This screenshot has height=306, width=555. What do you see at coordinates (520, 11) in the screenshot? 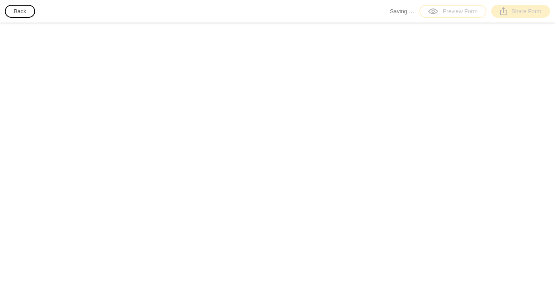
I see `a: Share Form` at bounding box center [520, 11].